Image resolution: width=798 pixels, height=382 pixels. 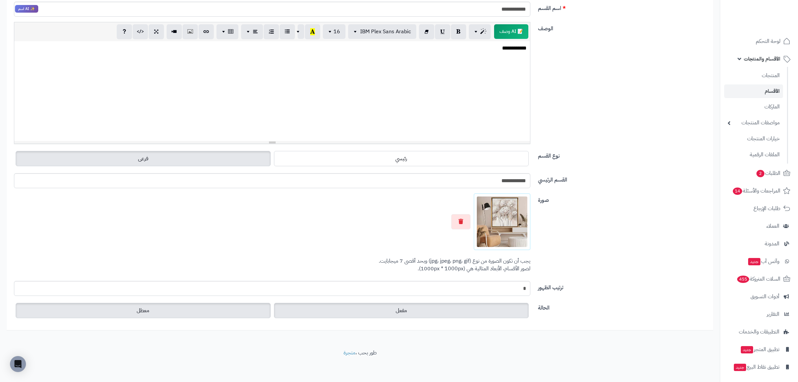 What do you see at coordinates (759, 297) in the screenshot?
I see `a: أدوات التسويق` at bounding box center [759, 297].